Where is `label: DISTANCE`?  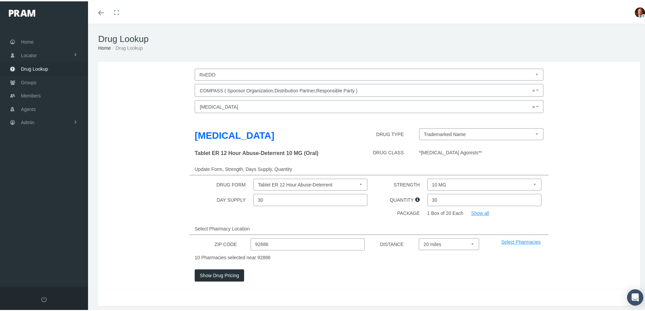
label: DISTANCE is located at coordinates (394, 243).